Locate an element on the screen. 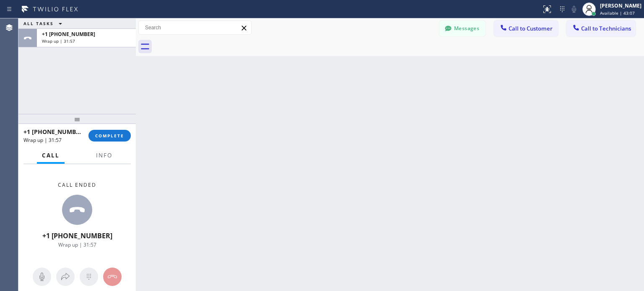  span: COMPLETE is located at coordinates (110, 136).